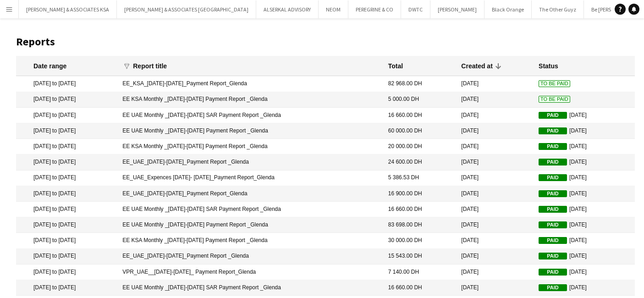  What do you see at coordinates (421, 131) in the screenshot?
I see `mat-cell: 60 000.00 DH` at bounding box center [421, 131].